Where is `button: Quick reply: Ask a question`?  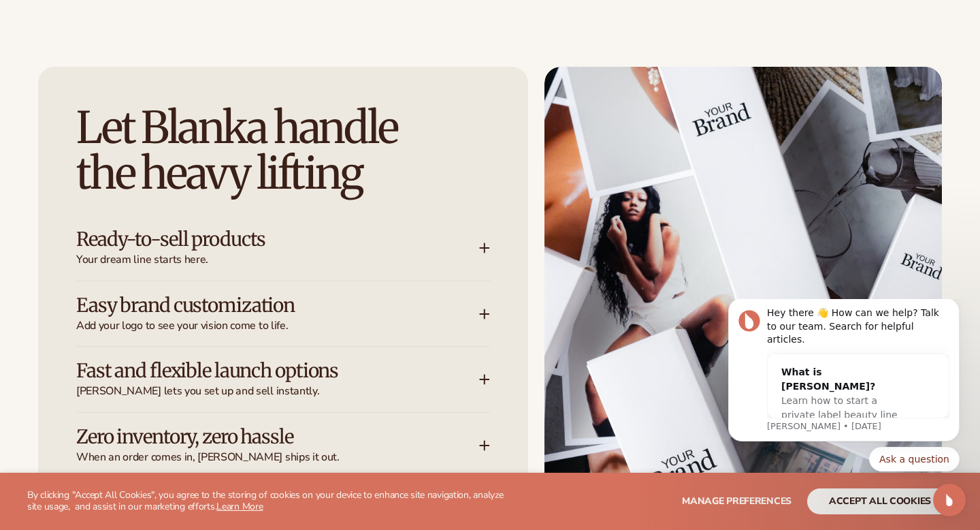
button: Quick reply: Ask a question is located at coordinates (206, 160).